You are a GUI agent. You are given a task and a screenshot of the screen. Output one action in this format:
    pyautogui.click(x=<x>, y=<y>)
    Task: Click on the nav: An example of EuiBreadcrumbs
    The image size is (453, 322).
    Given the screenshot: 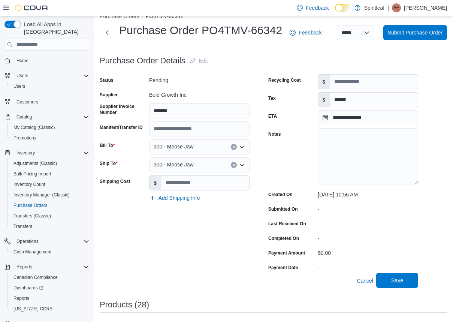 What is the action you would take?
    pyautogui.click(x=273, y=17)
    